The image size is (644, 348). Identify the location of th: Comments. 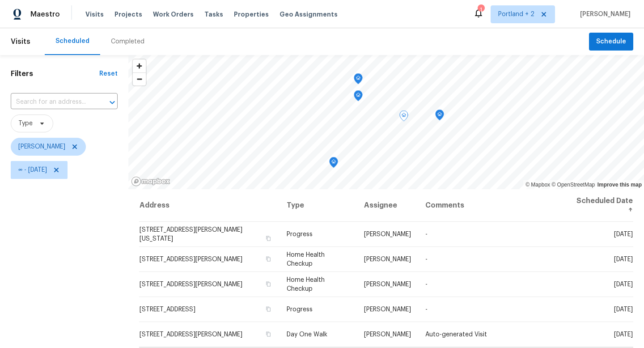
(492, 205).